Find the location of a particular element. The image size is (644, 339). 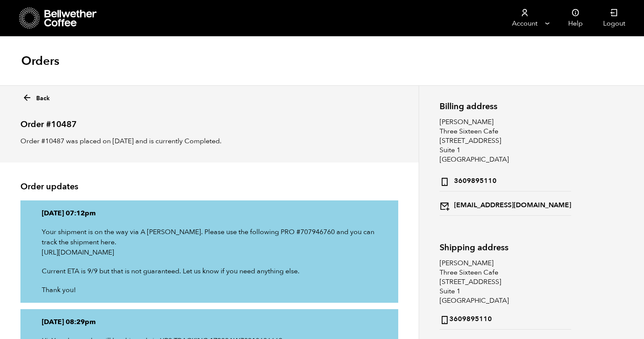

h2: Order #10487 is located at coordinates (209, 120).